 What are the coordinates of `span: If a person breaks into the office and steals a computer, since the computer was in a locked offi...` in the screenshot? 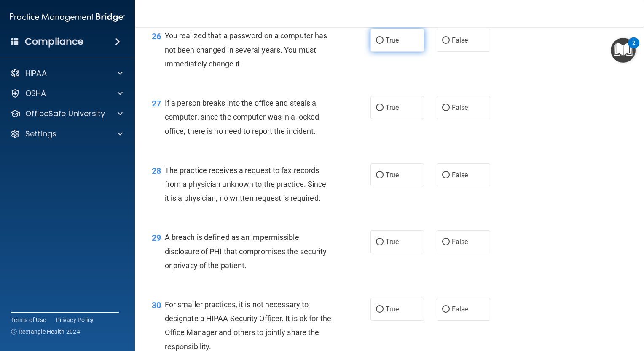 It's located at (242, 117).